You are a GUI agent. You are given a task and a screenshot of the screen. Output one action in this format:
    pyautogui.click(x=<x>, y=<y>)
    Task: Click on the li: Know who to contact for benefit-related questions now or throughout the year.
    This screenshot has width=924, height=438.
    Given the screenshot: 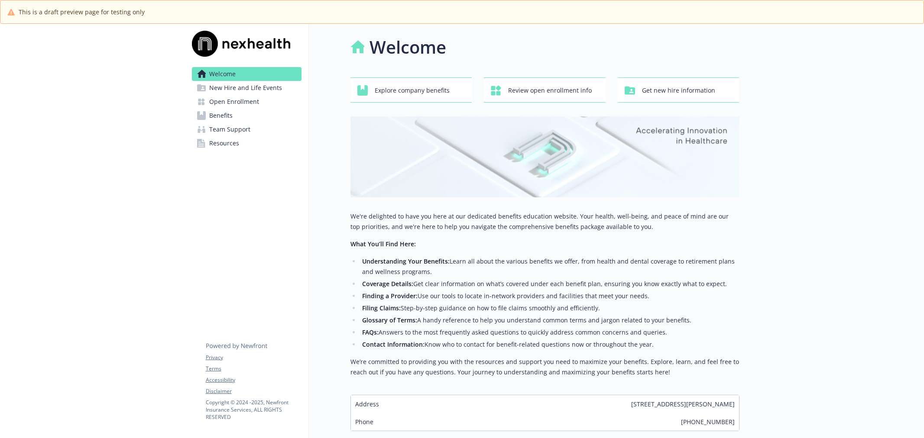 What is the action you would take?
    pyautogui.click(x=550, y=345)
    